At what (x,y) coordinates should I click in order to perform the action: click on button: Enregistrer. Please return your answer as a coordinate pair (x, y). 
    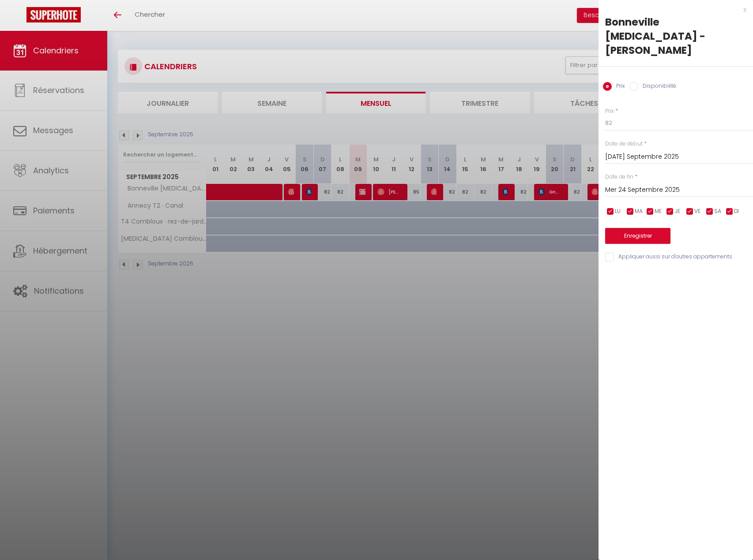
    Looking at the image, I should click on (638, 236).